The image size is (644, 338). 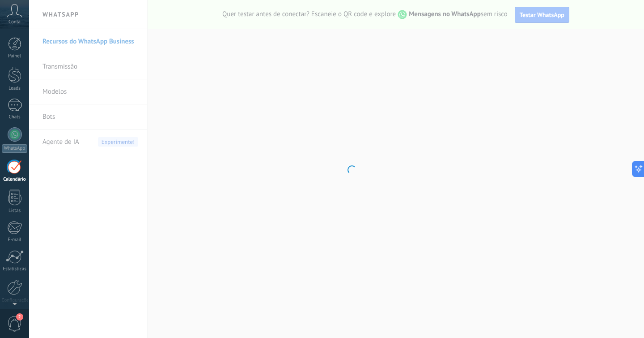 I want to click on div: E-mail, so click(x=15, y=240).